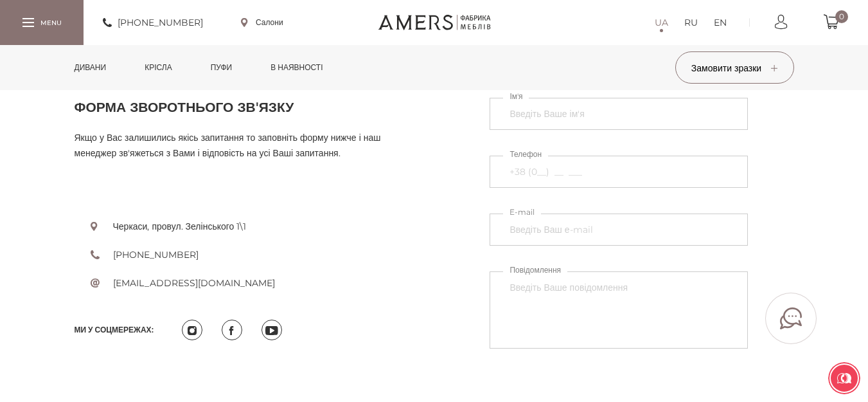  I want to click on a: EN, so click(720, 23).